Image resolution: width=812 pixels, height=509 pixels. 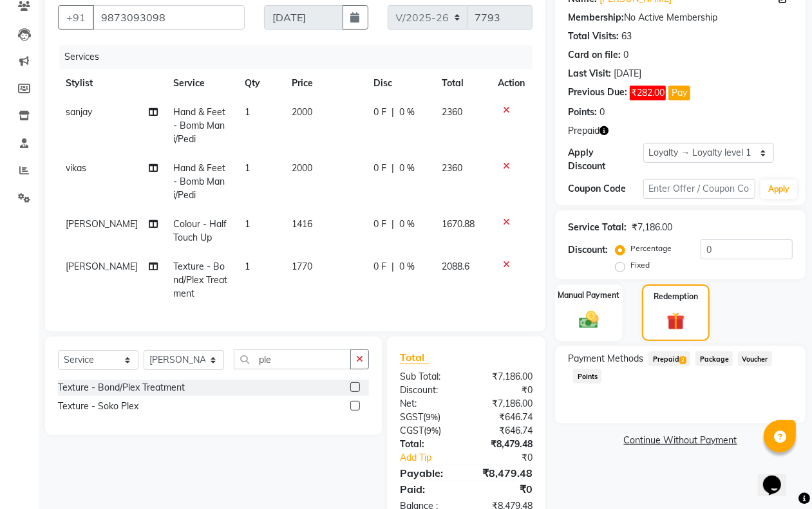 I want to click on span: ₹282.00, so click(x=648, y=93).